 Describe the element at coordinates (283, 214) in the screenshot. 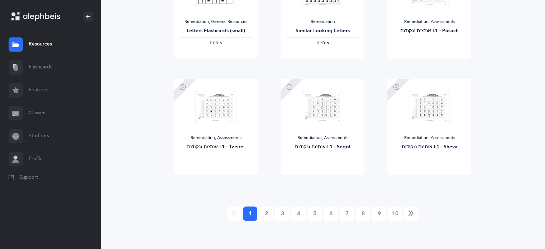

I see `a: 3` at that location.